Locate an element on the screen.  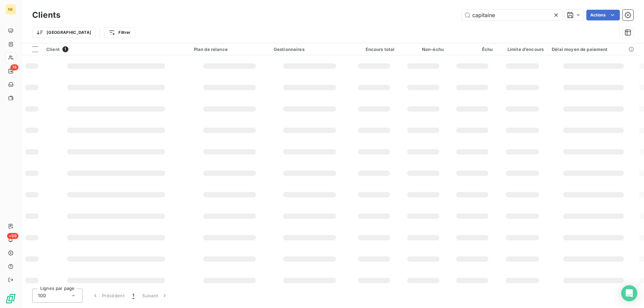
button: Précédent is located at coordinates (108, 296).